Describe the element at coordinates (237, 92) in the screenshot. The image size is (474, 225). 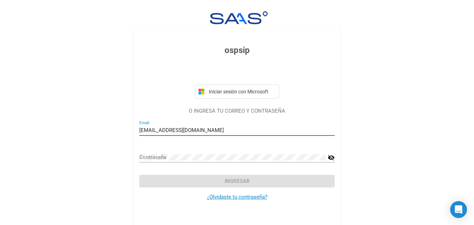
I see `button: Iniciar sesión con Microsoft` at that location.